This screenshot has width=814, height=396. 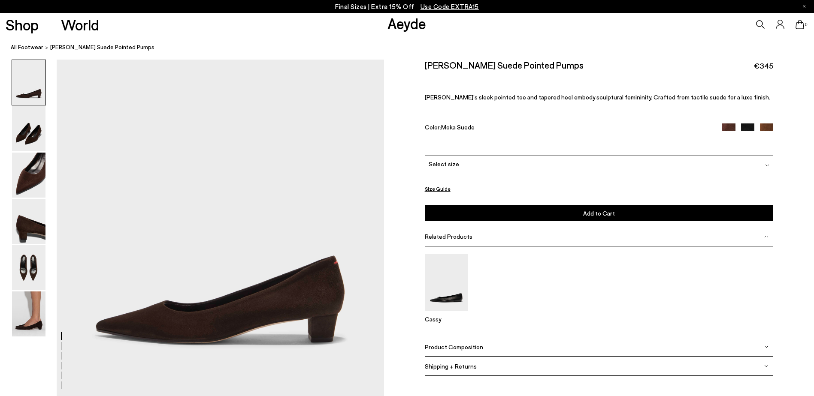 What do you see at coordinates (446, 319) in the screenshot?
I see `p: Cassy` at bounding box center [446, 319].